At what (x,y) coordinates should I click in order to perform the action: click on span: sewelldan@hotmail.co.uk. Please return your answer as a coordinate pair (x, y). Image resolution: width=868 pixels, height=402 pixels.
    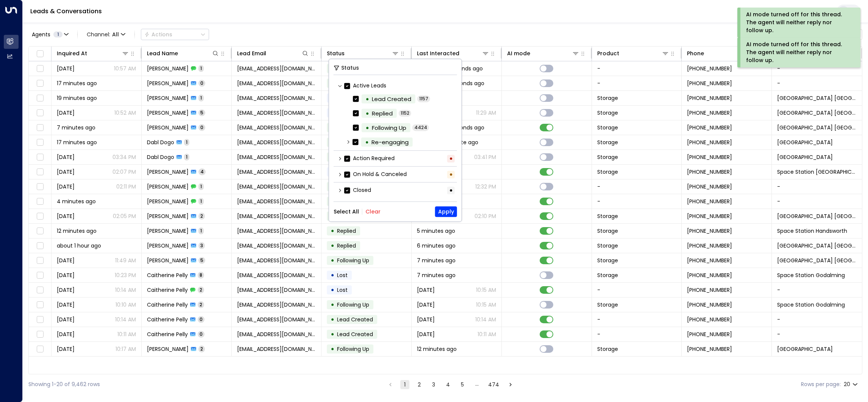
    Looking at the image, I should click on (276, 201).